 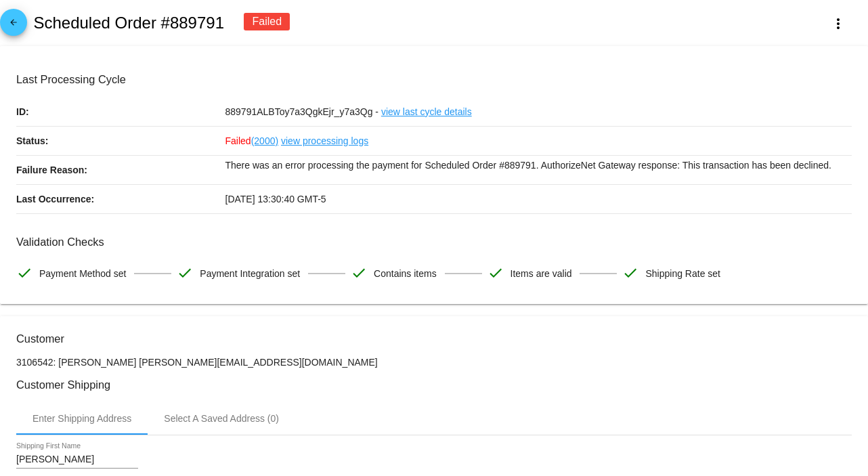 I want to click on span: 889791ALBToy7a3QgkEjr_y7a3Qg -, so click(x=302, y=111).